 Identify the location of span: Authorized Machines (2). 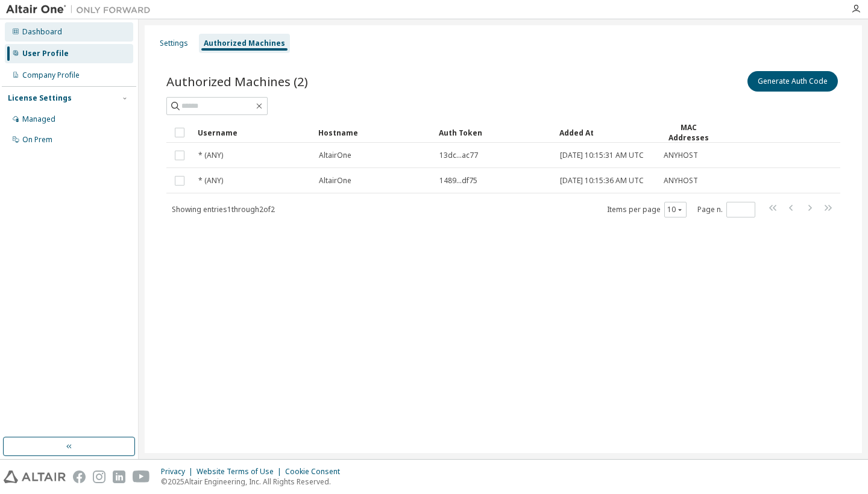
(237, 81).